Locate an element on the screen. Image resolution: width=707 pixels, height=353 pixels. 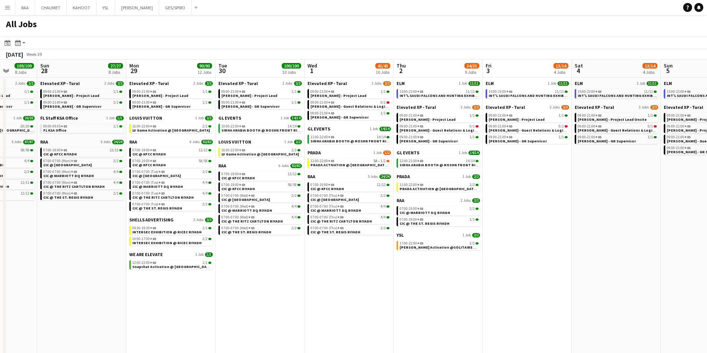
a: GL EVENTS1 Job14/14 is located at coordinates (438, 152).